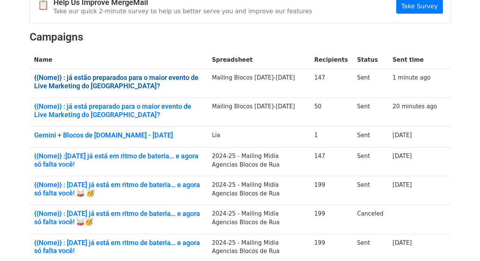  Describe the element at coordinates (331, 137) in the screenshot. I see `td: 1` at that location.